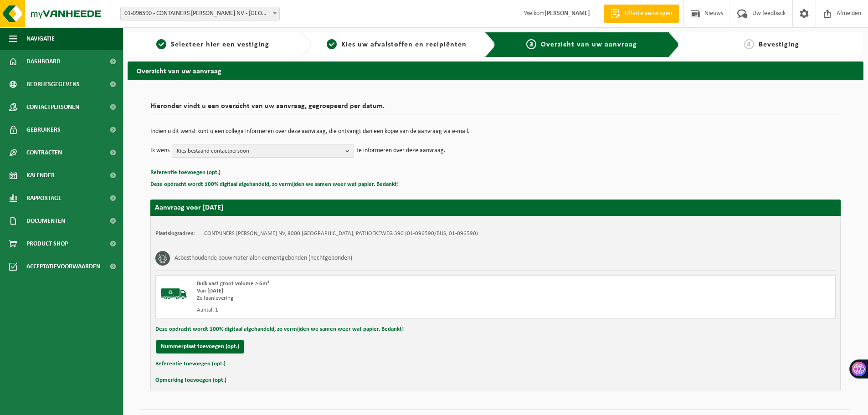  Describe the element at coordinates (749, 44) in the screenshot. I see `span: 4` at that location.